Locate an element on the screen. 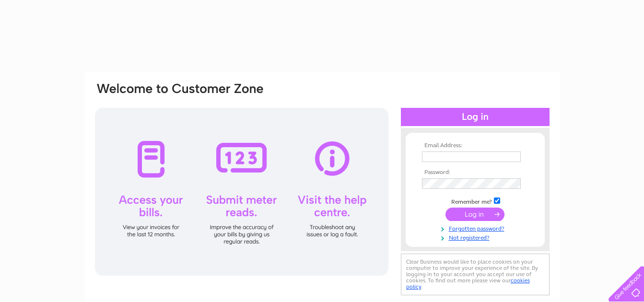 This screenshot has height=302, width=644. a: cookies policy is located at coordinates (468, 283).